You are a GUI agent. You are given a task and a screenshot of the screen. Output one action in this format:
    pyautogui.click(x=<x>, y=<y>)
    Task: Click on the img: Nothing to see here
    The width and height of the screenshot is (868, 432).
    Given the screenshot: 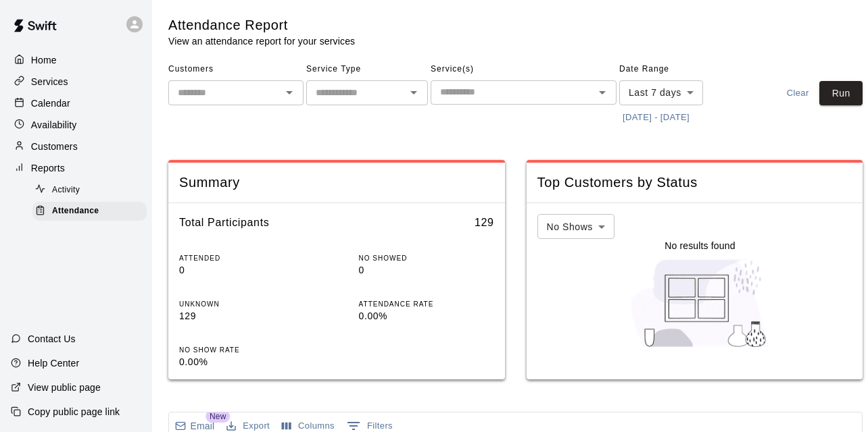 What is the action you would take?
    pyautogui.click(x=699, y=303)
    